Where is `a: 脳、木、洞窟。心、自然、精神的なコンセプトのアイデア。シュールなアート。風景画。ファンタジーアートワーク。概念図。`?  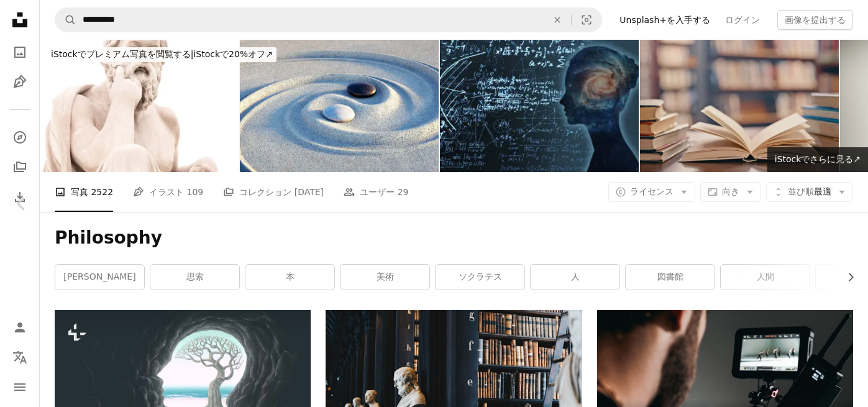 a: 脳、木、洞窟。心、自然、精神的なコンセプトのアイデア。シュールなアート。風景画。ファンタジーアートワーク。概念図。 is located at coordinates (182, 385).